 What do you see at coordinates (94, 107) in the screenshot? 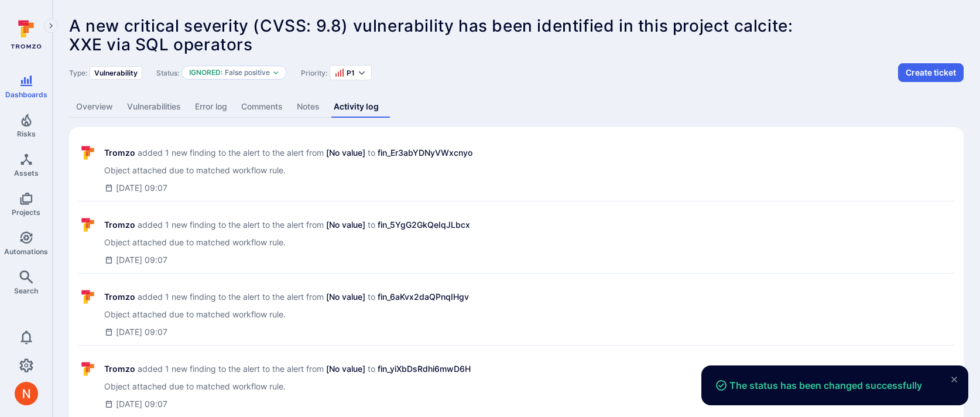
I see `a: Overview` at bounding box center [94, 107].